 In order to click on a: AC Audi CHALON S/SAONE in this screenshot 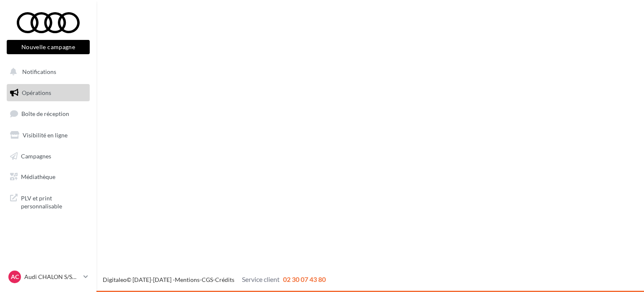, I will do `click(48, 277)`.